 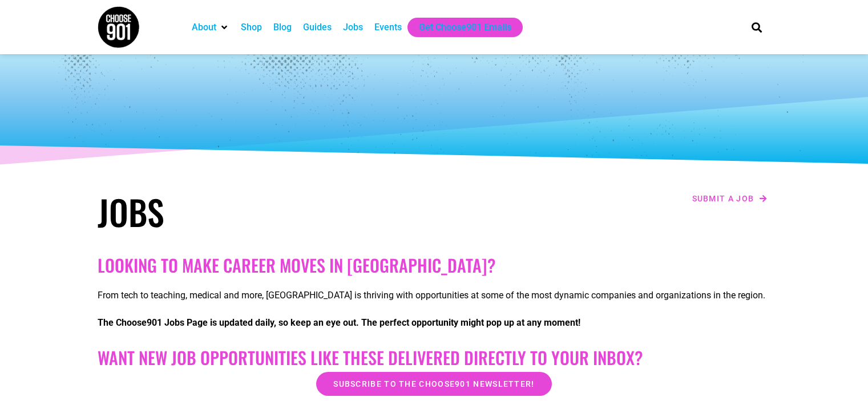 What do you see at coordinates (434, 358) in the screenshot?
I see `h2: Want New Job Opportunities like these Delivered Directly to your Inbox?` at bounding box center [434, 358].